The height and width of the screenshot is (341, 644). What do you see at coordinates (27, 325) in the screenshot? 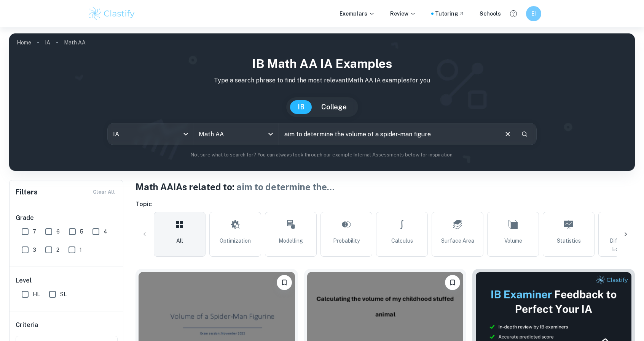
I see `h6: Criteria` at bounding box center [27, 325].